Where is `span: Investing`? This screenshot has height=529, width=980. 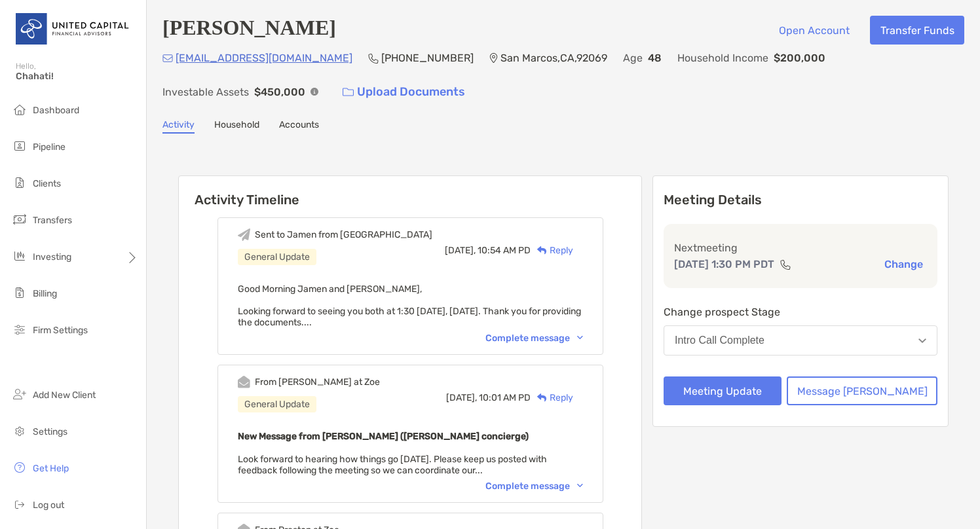 span: Investing is located at coordinates (52, 256).